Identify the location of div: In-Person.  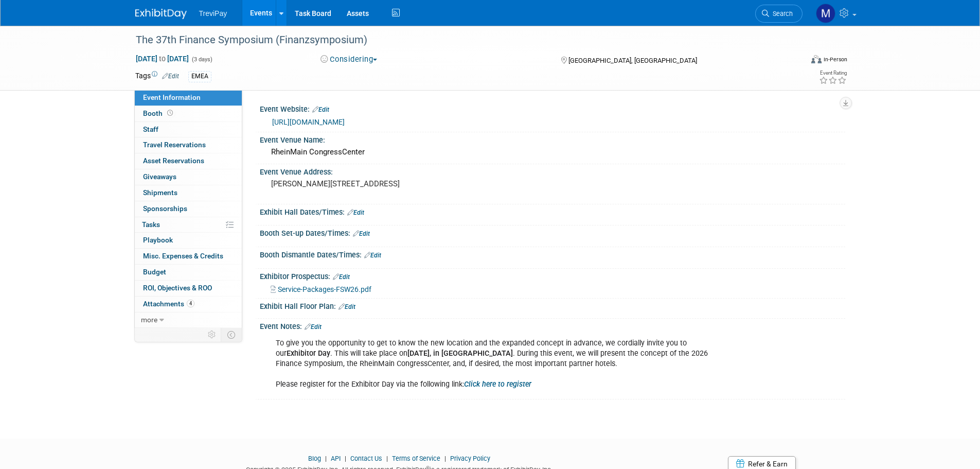
(835, 59).